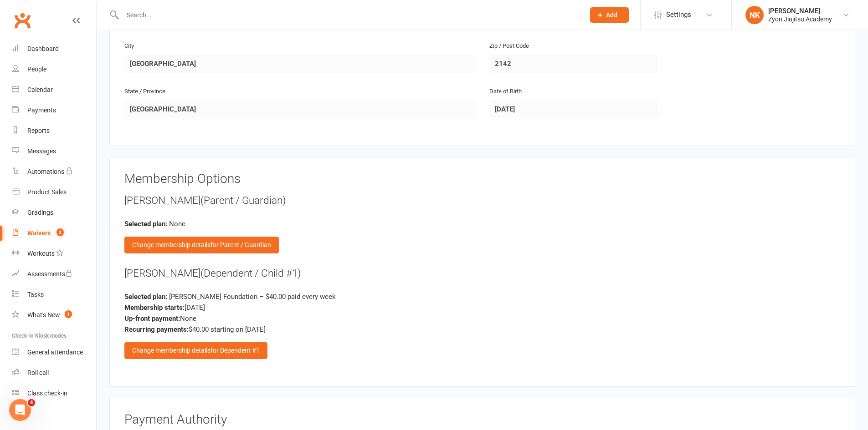  I want to click on a: Workouts, so click(54, 254).